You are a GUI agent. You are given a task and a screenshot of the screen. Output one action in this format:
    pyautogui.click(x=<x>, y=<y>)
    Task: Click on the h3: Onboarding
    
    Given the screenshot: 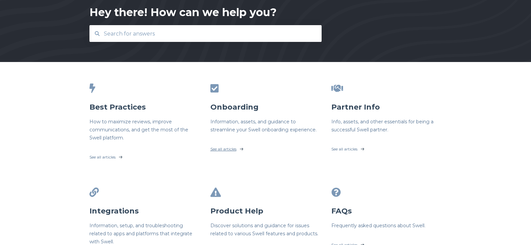 What is the action you would take?
    pyautogui.click(x=266, y=107)
    